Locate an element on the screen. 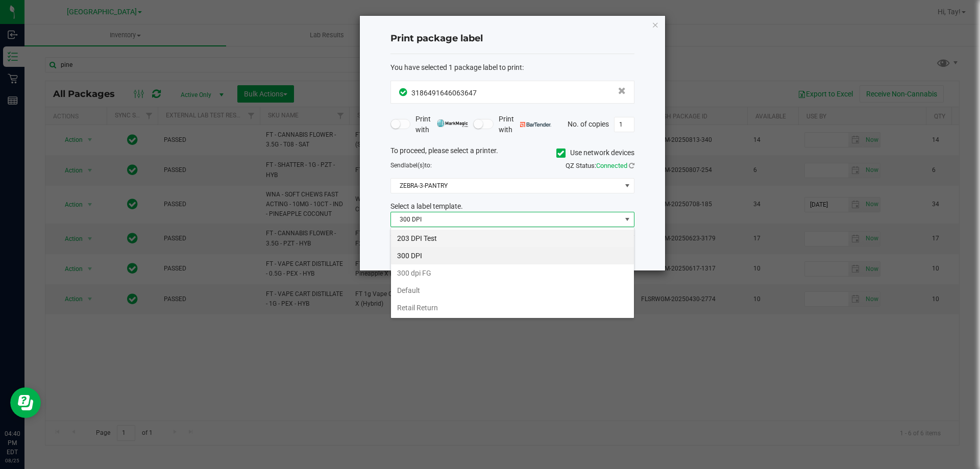 This screenshot has height=469, width=980. img: mark_magic_cybra.png is located at coordinates (453, 123).